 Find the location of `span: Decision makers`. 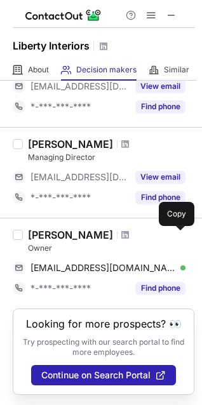

span: Decision makers is located at coordinates (106, 70).